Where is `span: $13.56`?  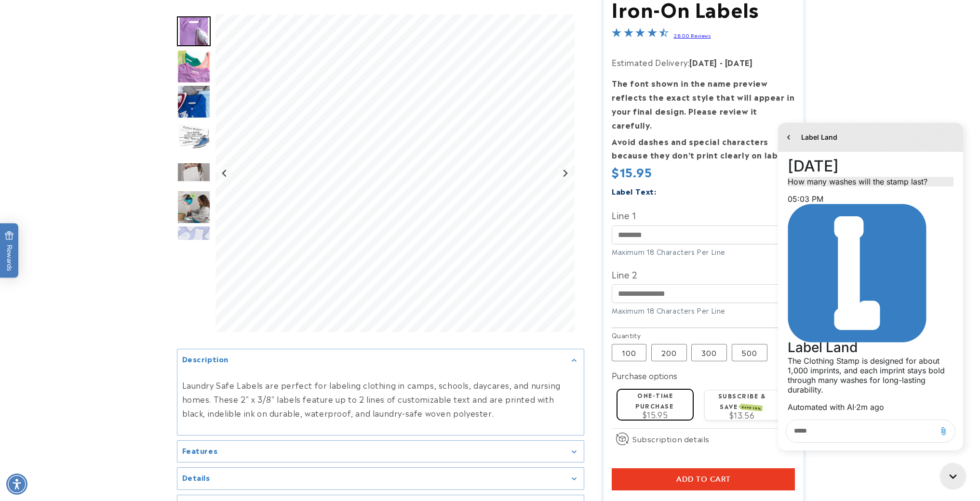
span: $13.56 is located at coordinates (741, 415).